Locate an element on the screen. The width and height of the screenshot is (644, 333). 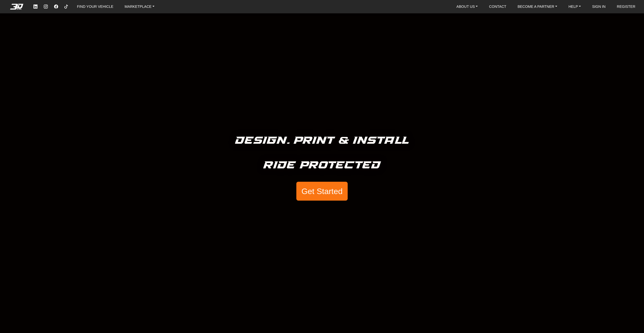
a: REGISTER is located at coordinates (626, 6).